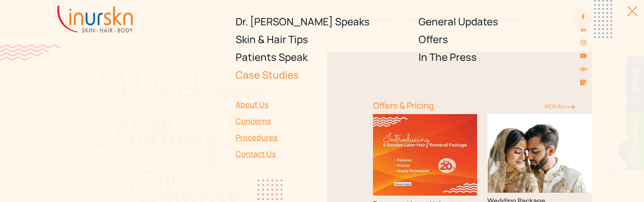 Image resolution: width=644 pixels, height=202 pixels. Describe the element at coordinates (425, 155) in the screenshot. I see `img: Permanent Laser Hair Reduction – Now at never before prices` at that location.